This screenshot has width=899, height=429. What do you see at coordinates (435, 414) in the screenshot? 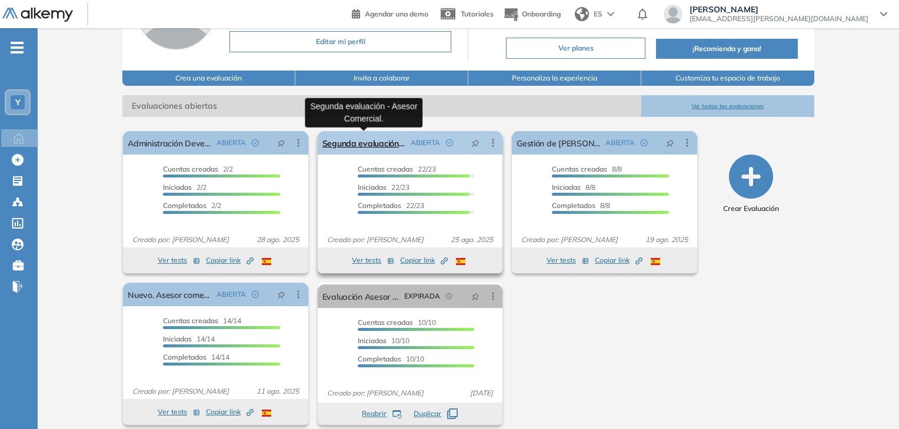
I see `button: Duplicar` at bounding box center [435, 414].